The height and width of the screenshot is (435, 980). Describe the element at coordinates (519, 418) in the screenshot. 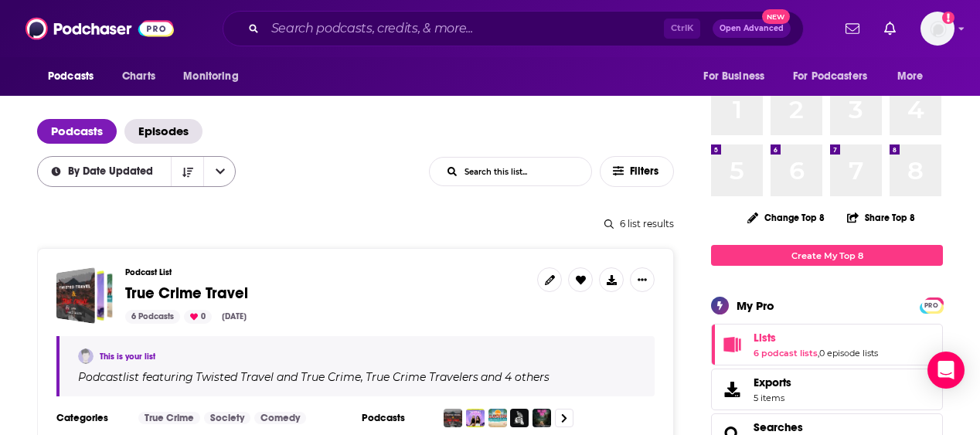

I see `img: Curious Travels by The Morbid Travel Guide` at that location.